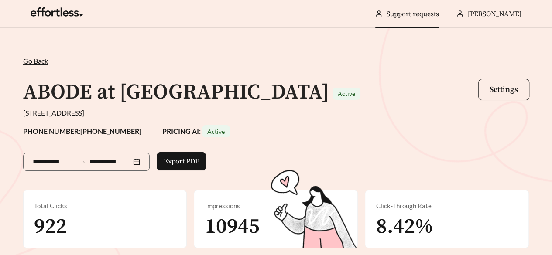 The width and height of the screenshot is (552, 255). I want to click on div: Click-Through Rate, so click(447, 206).